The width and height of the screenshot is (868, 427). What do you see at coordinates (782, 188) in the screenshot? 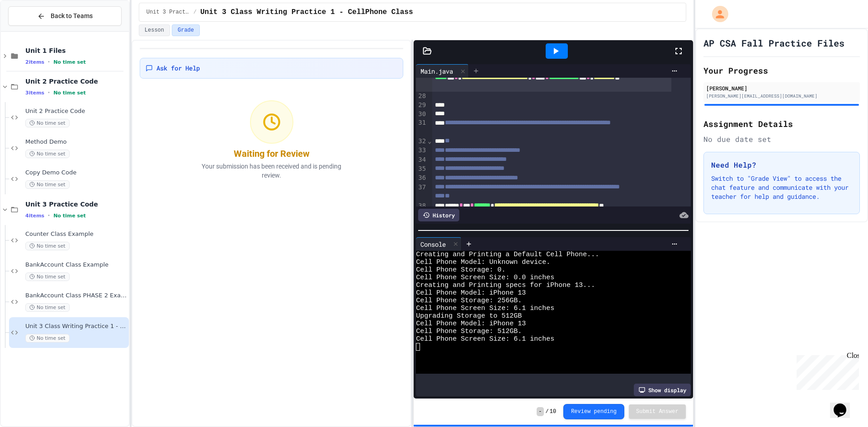
I see `p: Switch to "Grade View" to access the chat feature and communicate with your teacher for help and ...` at bounding box center [782, 188].